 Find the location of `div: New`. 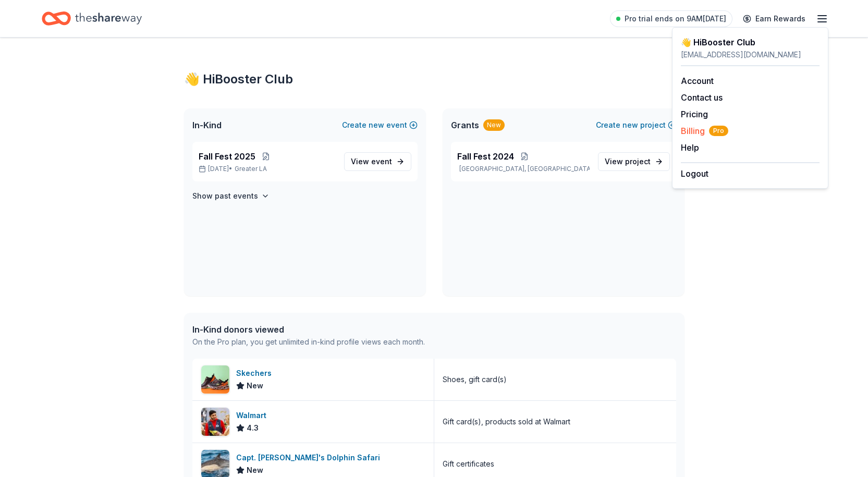

div: New is located at coordinates (493, 125).